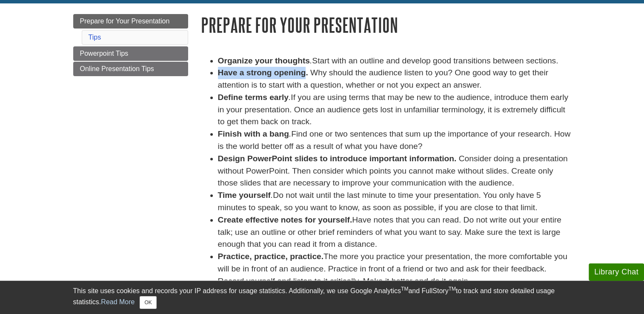 Image resolution: width=644 pixels, height=314 pixels. Describe the element at coordinates (104, 53) in the screenshot. I see `span: Powerpoint Tips` at that location.